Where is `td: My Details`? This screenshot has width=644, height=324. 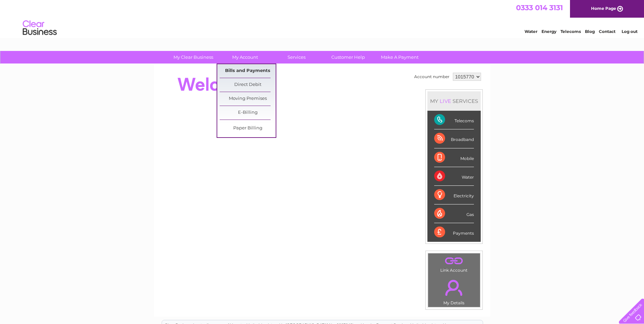 td: My Details is located at coordinates (454, 291).